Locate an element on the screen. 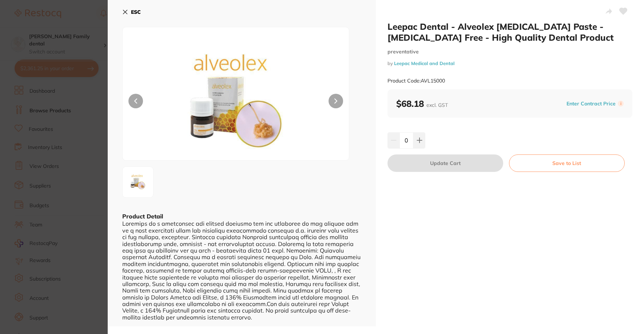 This screenshot has height=334, width=644. span: excl. GST is located at coordinates (437, 105).